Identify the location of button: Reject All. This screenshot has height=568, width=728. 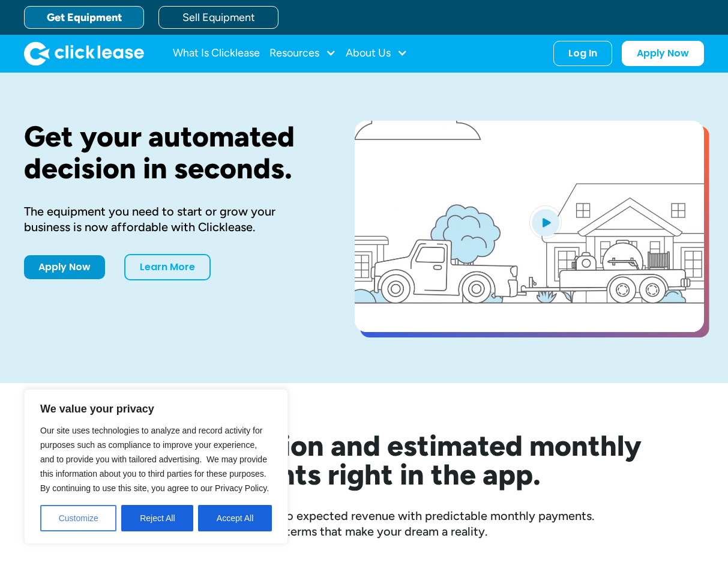
(158, 518).